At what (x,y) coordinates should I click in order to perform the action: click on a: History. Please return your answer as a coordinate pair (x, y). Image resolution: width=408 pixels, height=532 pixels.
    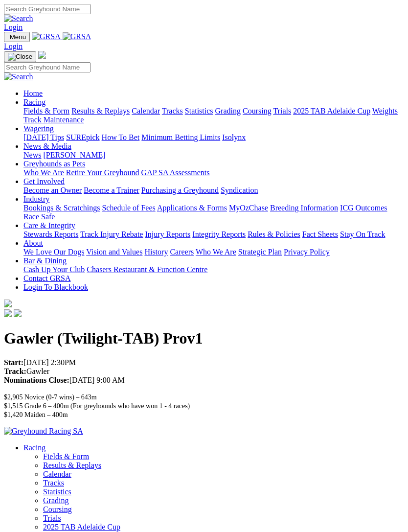
    Looking at the image, I should click on (156, 252).